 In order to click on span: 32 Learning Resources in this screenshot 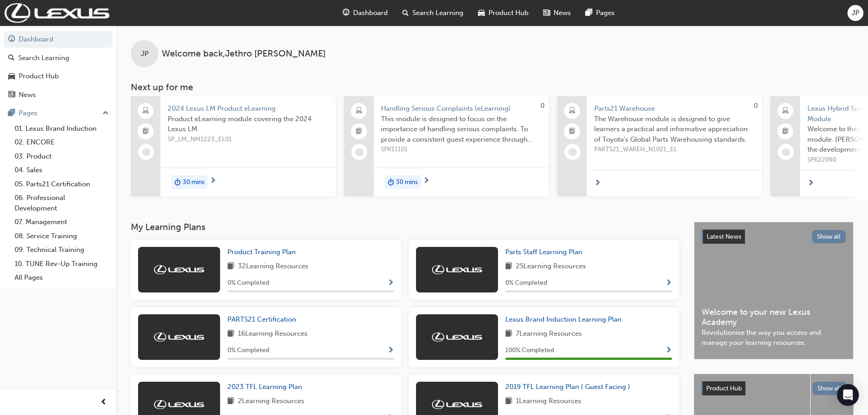, I will do `click(273, 266)`.